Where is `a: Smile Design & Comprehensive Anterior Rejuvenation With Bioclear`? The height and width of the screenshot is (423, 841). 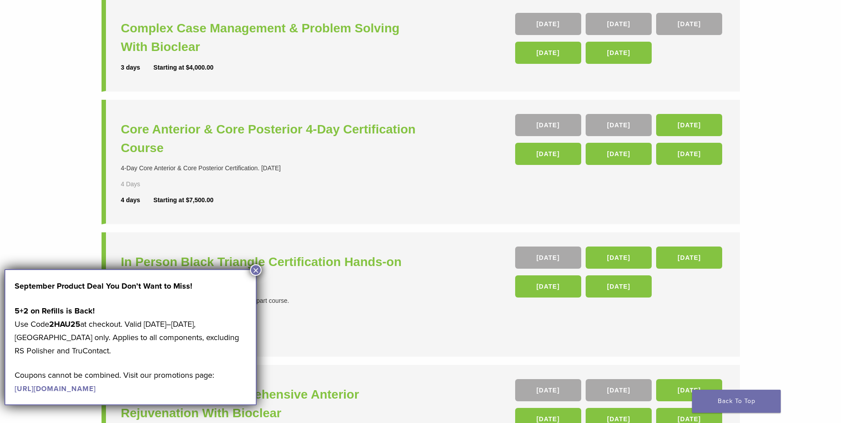
a: Smile Design & Comprehensive Anterior Rejuvenation With Bioclear is located at coordinates (272, 404).